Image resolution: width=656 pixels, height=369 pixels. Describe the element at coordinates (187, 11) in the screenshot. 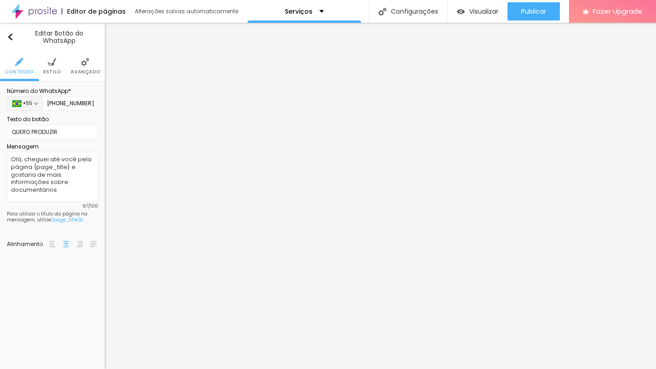

I see `div: Alterações salvas automaticamente` at that location.